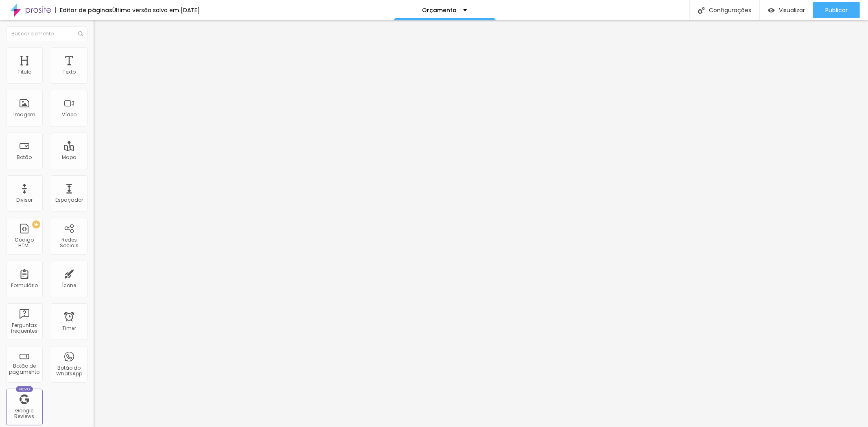  I want to click on button: Publicar, so click(836, 11).